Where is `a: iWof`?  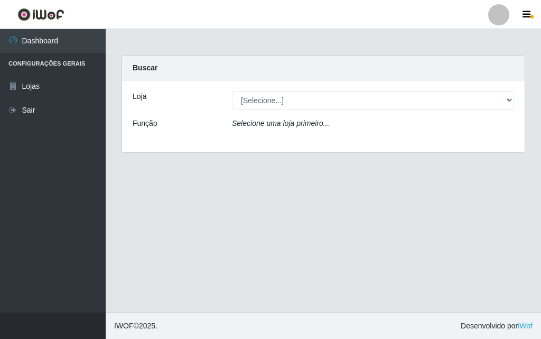 a: iWof is located at coordinates (526, 326).